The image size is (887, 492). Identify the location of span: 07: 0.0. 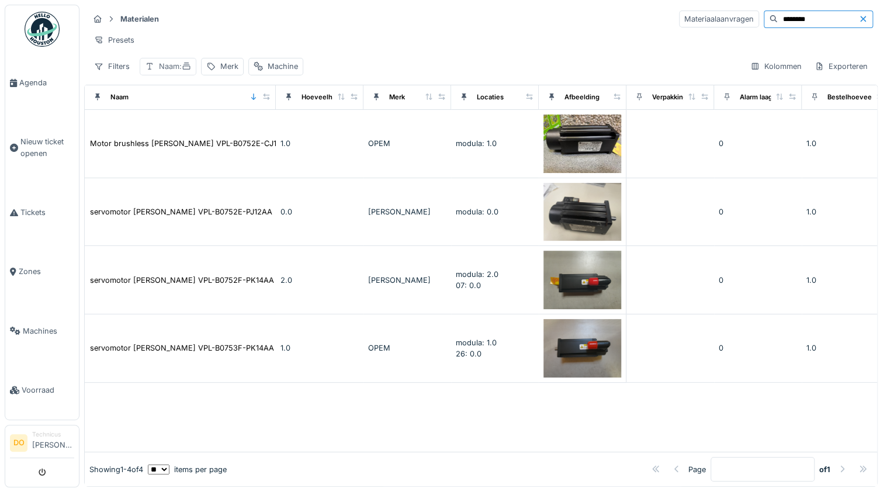
(468, 285).